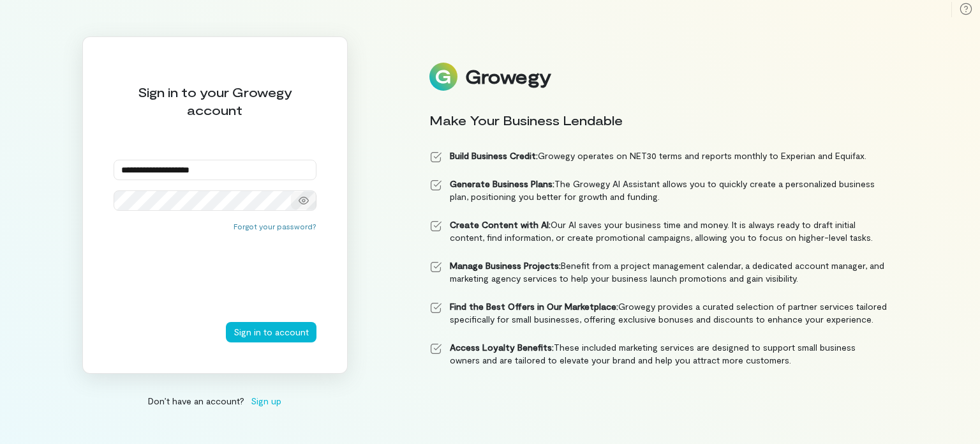 The image size is (980, 444). I want to click on div: Don’t have an account?, so click(215, 400).